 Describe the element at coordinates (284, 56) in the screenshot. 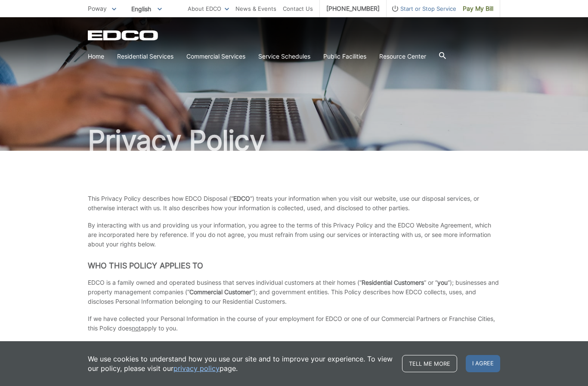

I see `a: Service Schedules` at that location.